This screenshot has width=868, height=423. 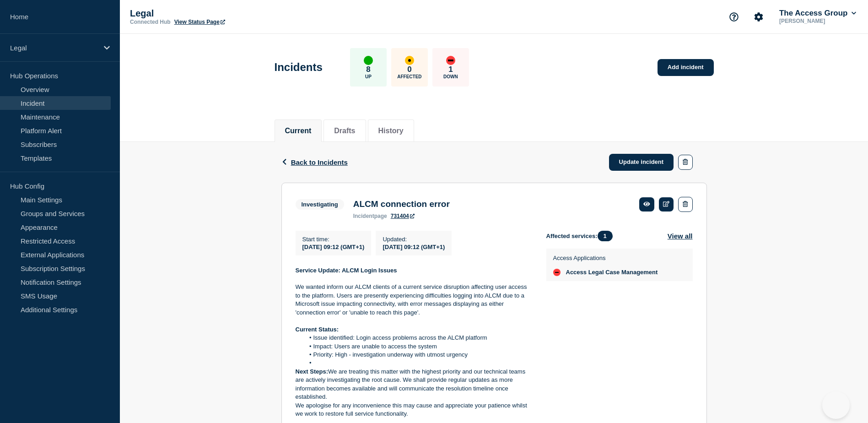 I want to click on span: Affected services:, so click(x=581, y=236).